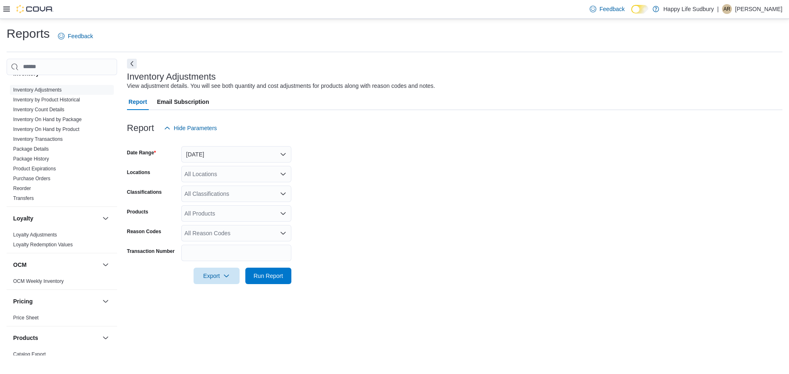 The width and height of the screenshot is (789, 374). Describe the element at coordinates (47, 120) in the screenshot. I see `a: Inventory On Hand by Package` at that location.